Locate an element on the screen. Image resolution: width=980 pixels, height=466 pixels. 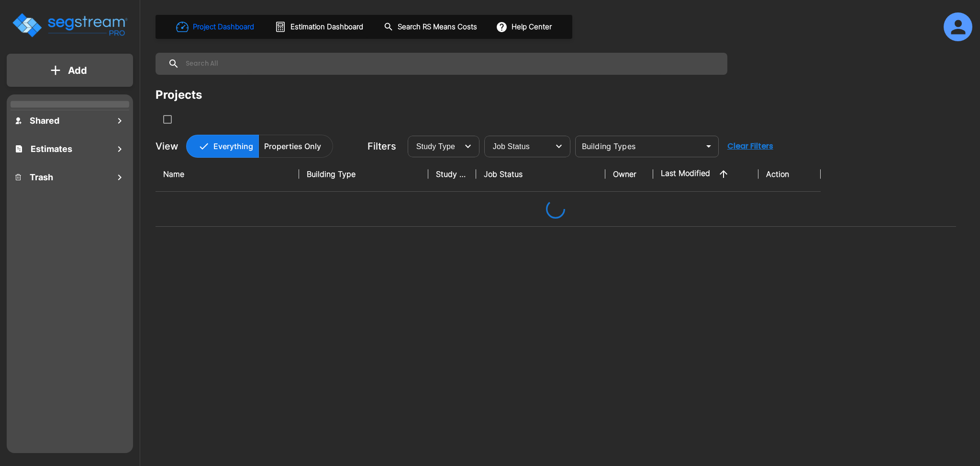
button: Clear Filters is located at coordinates (751, 147).